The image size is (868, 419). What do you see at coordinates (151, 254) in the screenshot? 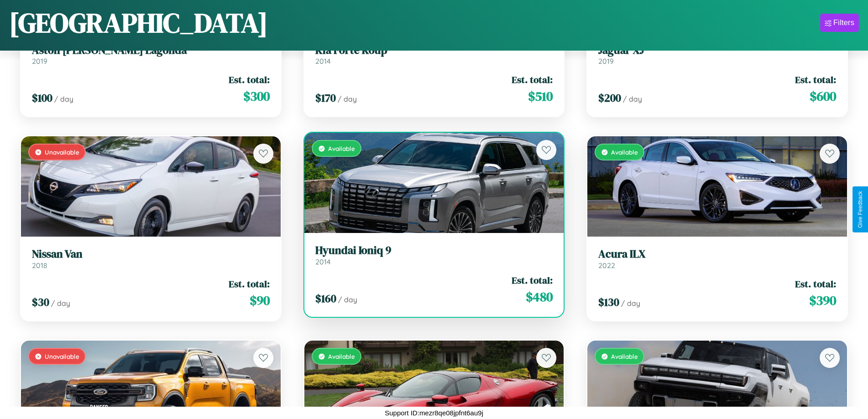
I see `h3: Nissan Van` at bounding box center [151, 254].